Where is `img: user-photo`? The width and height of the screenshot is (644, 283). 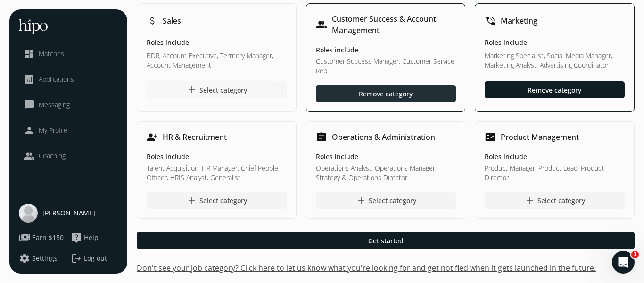 img: user-photo is located at coordinates (28, 213).